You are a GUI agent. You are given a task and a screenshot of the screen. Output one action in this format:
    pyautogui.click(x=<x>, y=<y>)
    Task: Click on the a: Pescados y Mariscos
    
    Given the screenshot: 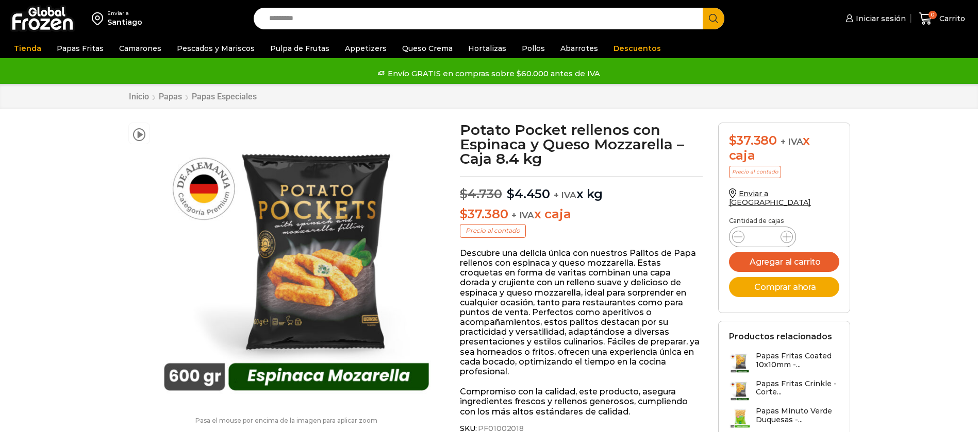 What is the action you would take?
    pyautogui.click(x=215, y=48)
    